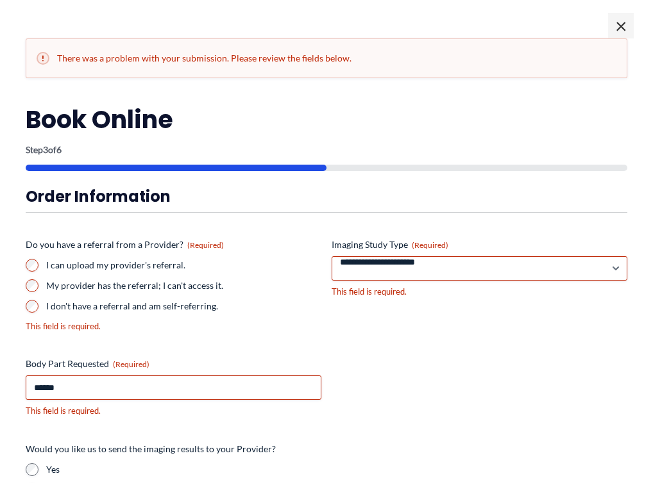  Describe the element at coordinates (326, 58) in the screenshot. I see `h2: There was a problem with your submission. Please review the fields below.` at that location.